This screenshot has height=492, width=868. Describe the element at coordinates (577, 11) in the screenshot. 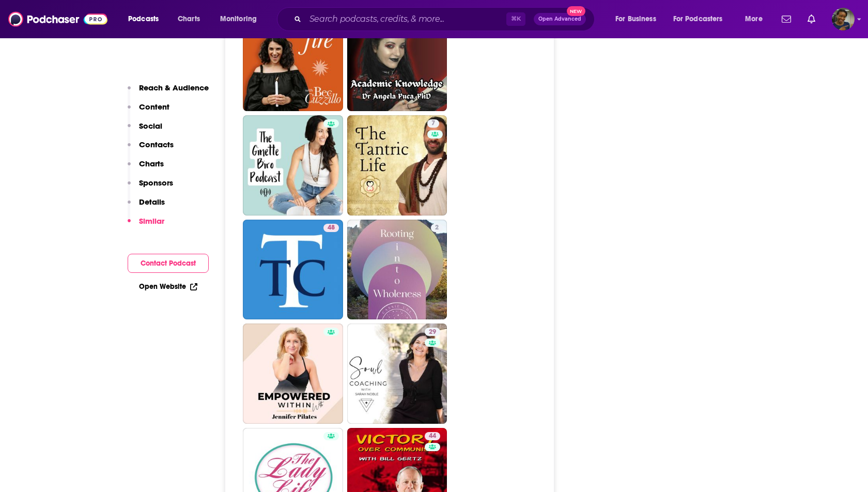

I see `span: New` at that location.